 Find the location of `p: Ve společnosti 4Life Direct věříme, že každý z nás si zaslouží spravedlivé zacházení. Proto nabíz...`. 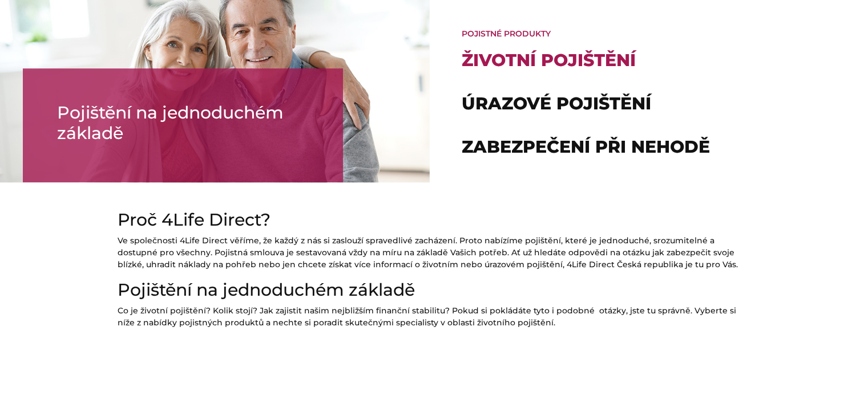

p: Ve společnosti 4Life Direct věříme, že každý z nás si zaslouží spravedlivé zacházení. Proto nabíz... is located at coordinates (434, 252).